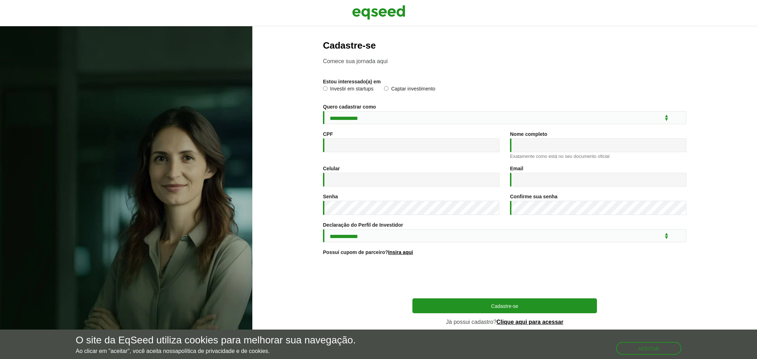  I want to click on p: Comece sua jornada aqui, so click(505, 61).